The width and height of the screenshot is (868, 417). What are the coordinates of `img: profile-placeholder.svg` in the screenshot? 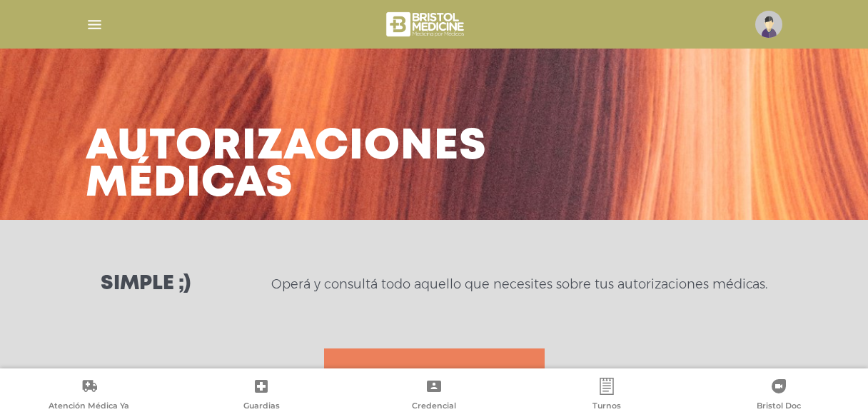 It's located at (769, 24).